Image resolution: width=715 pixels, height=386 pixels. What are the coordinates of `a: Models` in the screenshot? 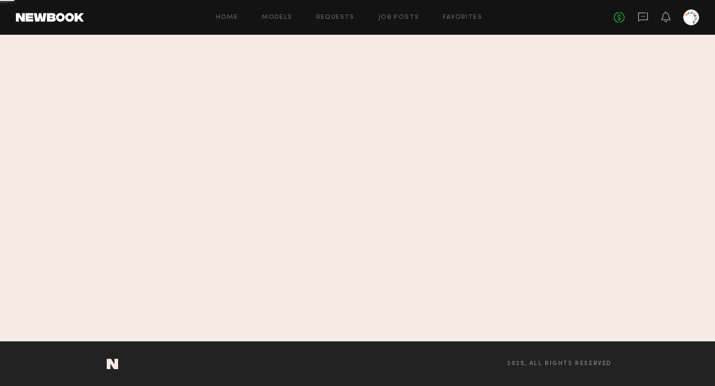 It's located at (277, 17).